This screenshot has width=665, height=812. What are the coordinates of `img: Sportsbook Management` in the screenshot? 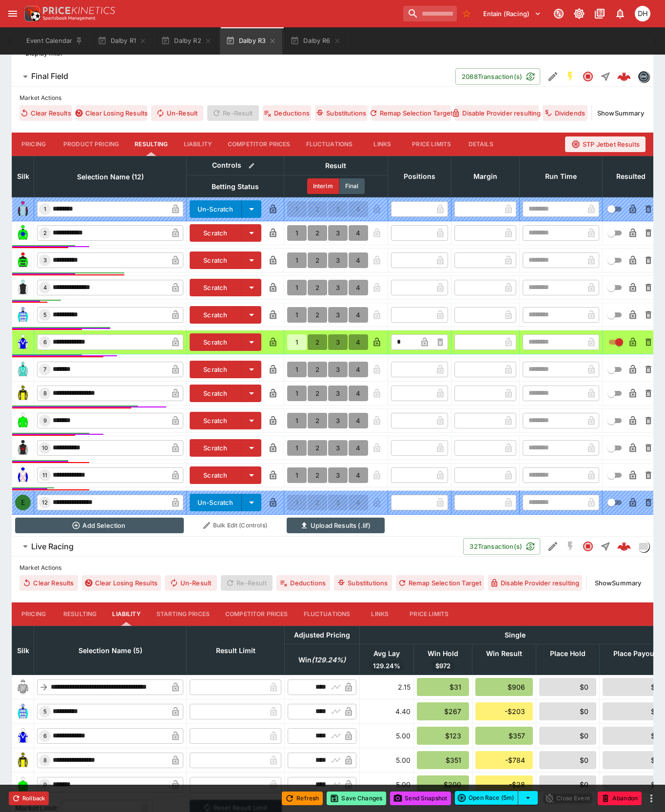 It's located at (69, 18).